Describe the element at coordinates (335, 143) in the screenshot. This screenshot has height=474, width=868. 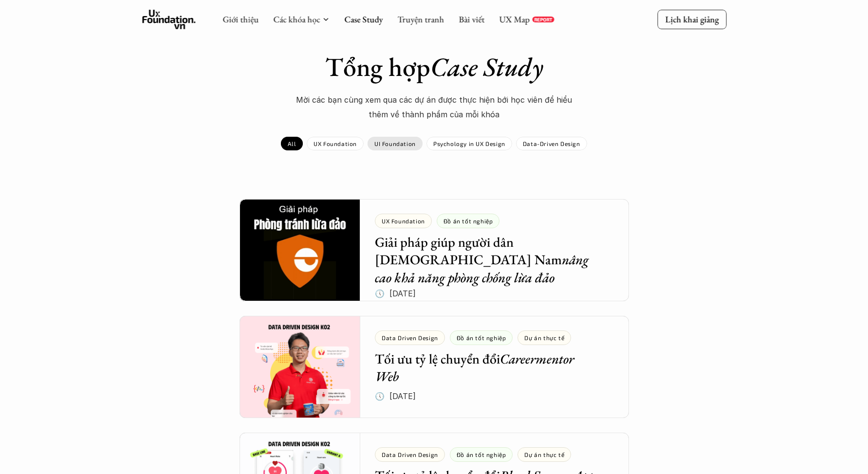
I see `a: UX Foundation` at that location.